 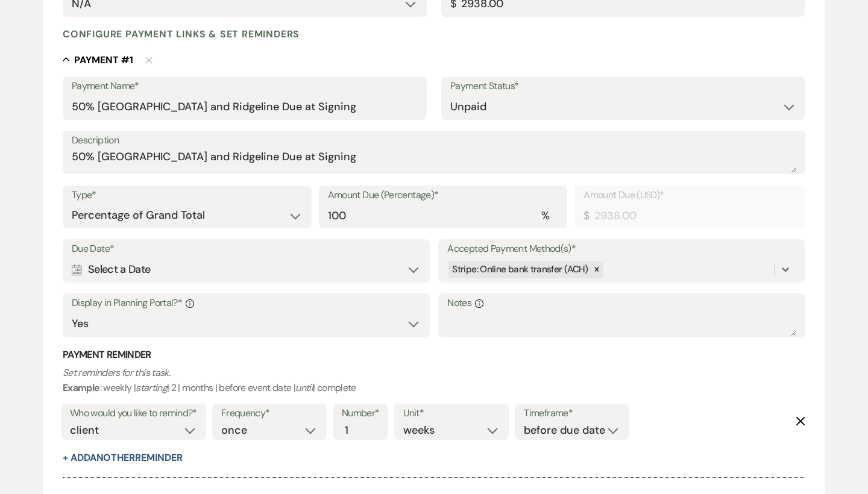 I want to click on label: Notes, so click(x=622, y=303).